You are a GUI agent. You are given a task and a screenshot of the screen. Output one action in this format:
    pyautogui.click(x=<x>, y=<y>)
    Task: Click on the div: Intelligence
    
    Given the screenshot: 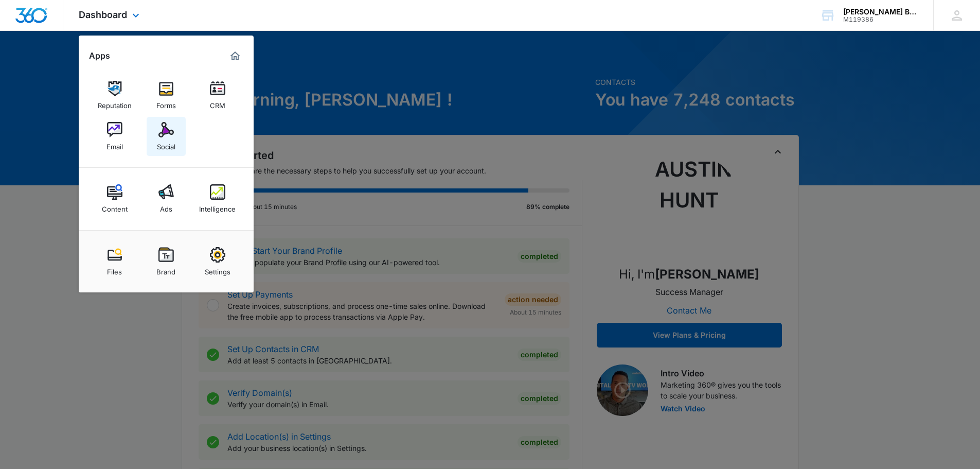 What is the action you would take?
    pyautogui.click(x=217, y=207)
    